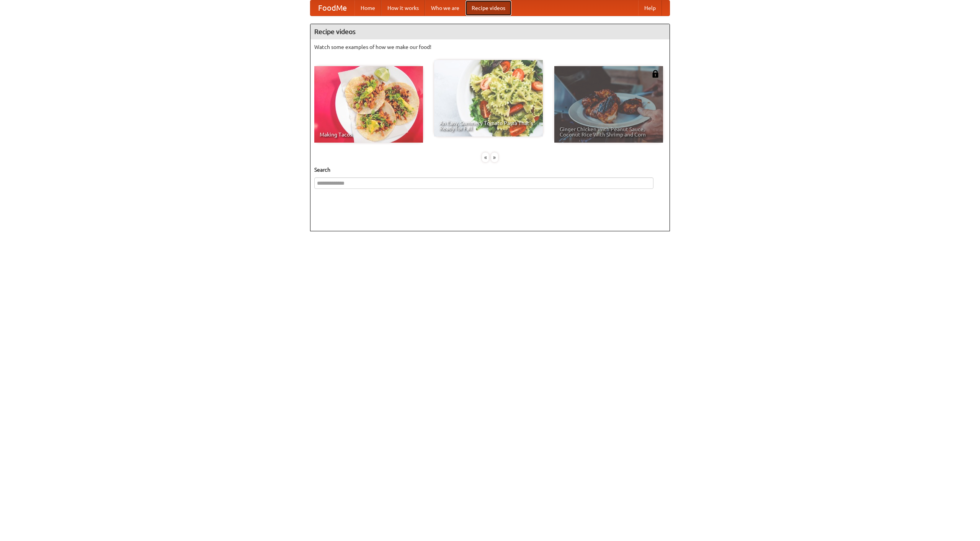 This screenshot has width=980, height=541. What do you see at coordinates (368, 8) in the screenshot?
I see `a: Home` at bounding box center [368, 8].